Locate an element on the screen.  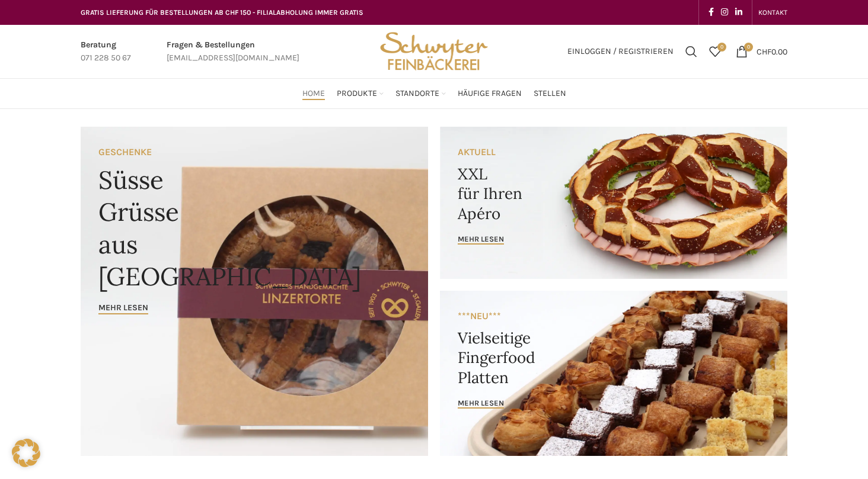
div: Suchen is located at coordinates (691, 51).